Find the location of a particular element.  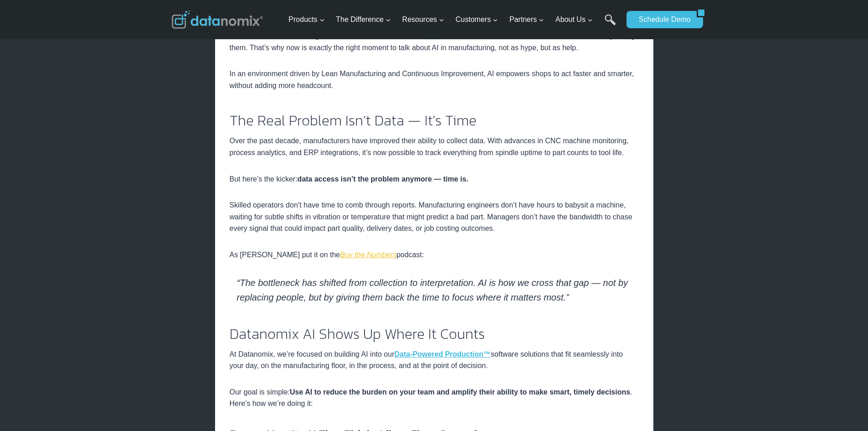

p: But here’s the kicker: is located at coordinates (434, 179).